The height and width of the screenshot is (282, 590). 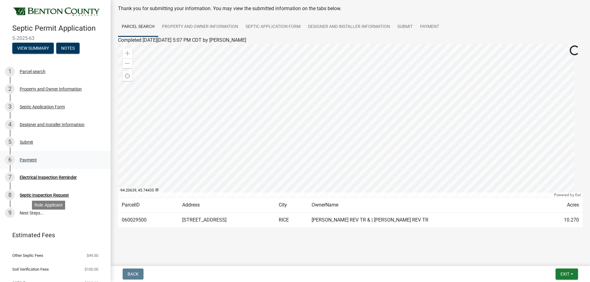 What do you see at coordinates (33, 48) in the screenshot?
I see `button: View Summary` at bounding box center [33, 48].